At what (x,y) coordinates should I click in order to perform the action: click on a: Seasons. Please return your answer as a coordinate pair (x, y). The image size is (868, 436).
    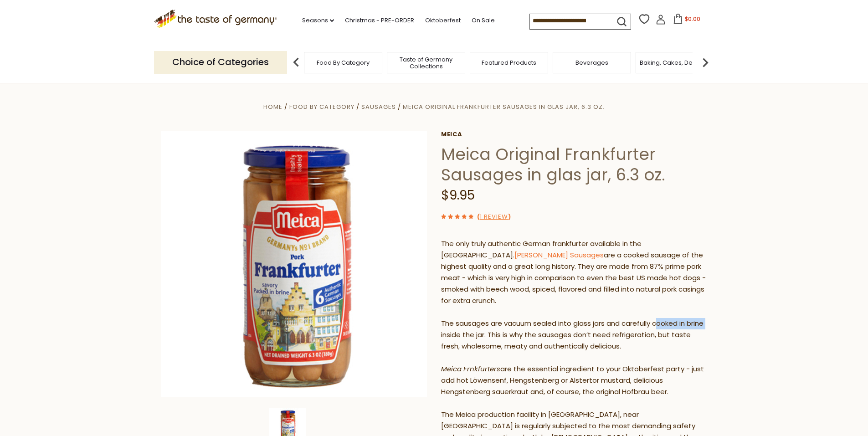
    Looking at the image, I should click on (318, 20).